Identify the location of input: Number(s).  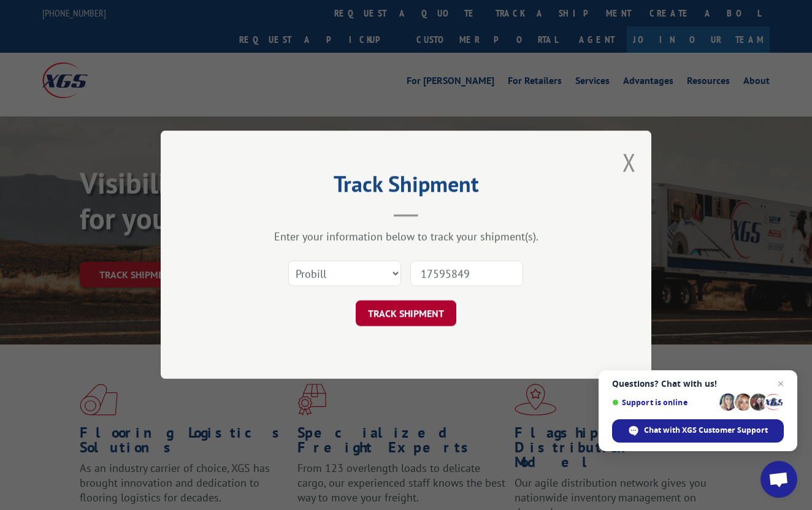
(466, 274).